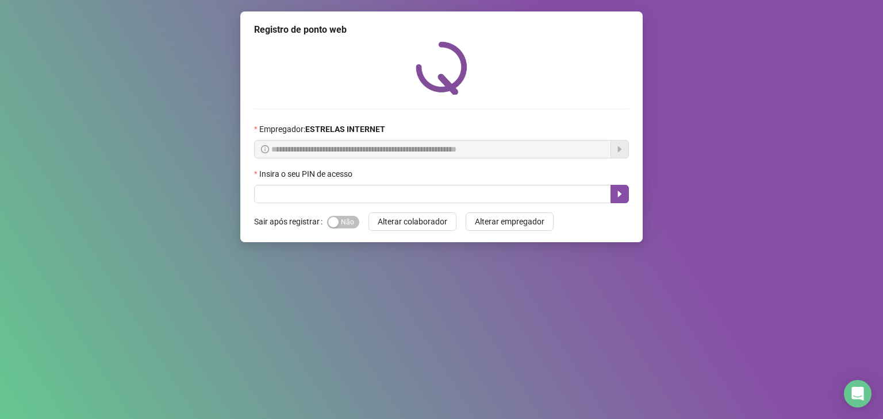 The width and height of the screenshot is (883, 419). Describe the element at coordinates (290, 222) in the screenshot. I see `label: Sair após registrar` at that location.